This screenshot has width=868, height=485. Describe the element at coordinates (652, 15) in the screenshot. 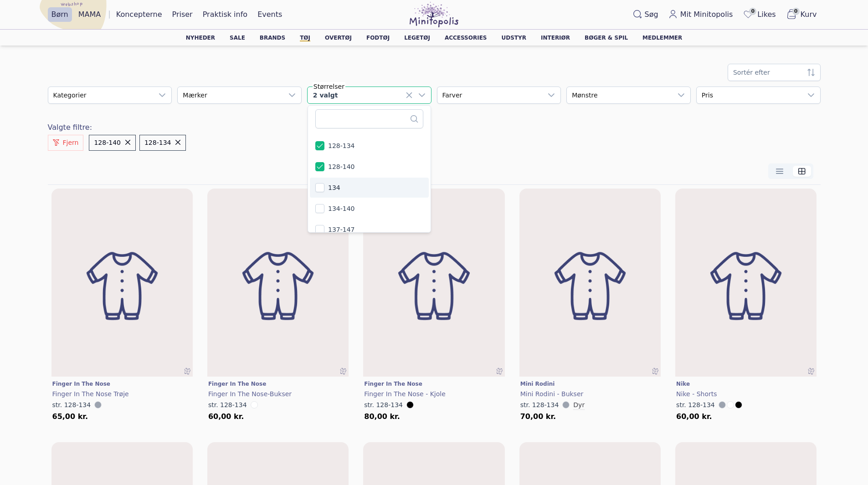

I see `span: Søg` at that location.